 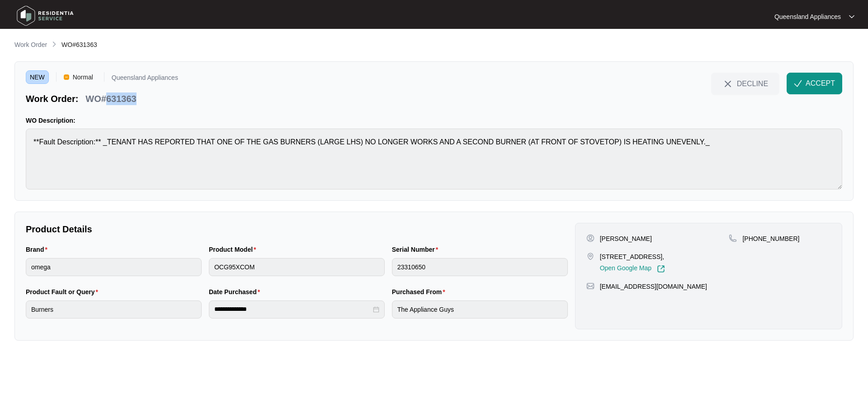 I want to click on img: close-Icon, so click(x=728, y=84).